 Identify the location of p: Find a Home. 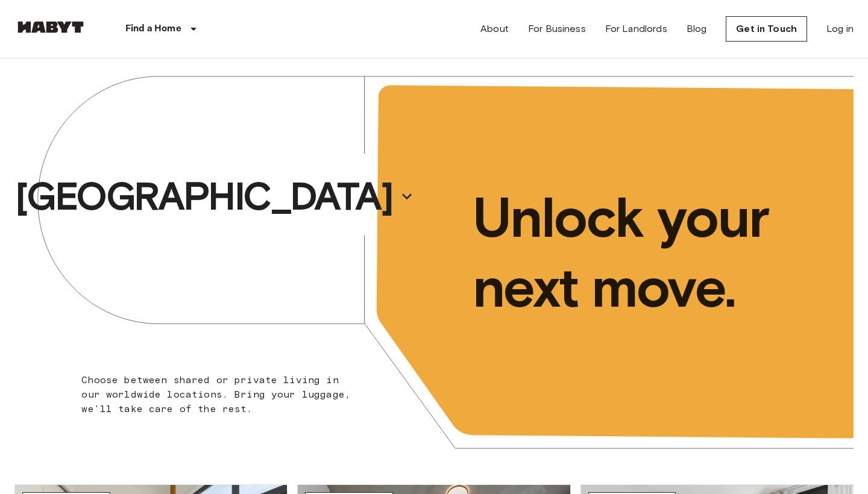
(153, 29).